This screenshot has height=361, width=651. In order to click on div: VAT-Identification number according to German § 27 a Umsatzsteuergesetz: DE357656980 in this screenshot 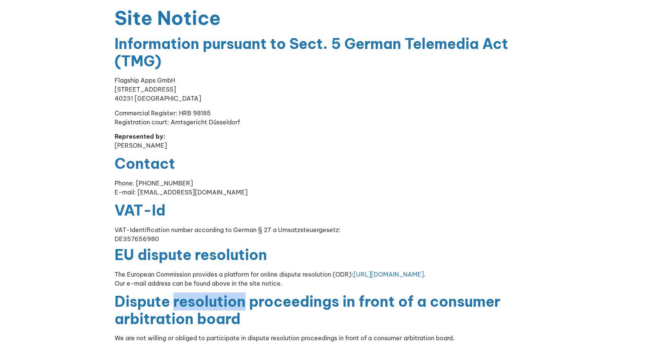, I will do `click(326, 235)`.